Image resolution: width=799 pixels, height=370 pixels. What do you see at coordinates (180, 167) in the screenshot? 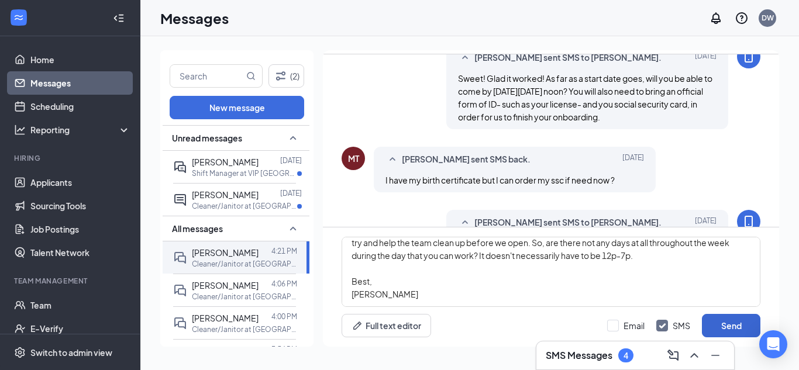
I see `svg: ActiveDoubleChat` at bounding box center [180, 167].